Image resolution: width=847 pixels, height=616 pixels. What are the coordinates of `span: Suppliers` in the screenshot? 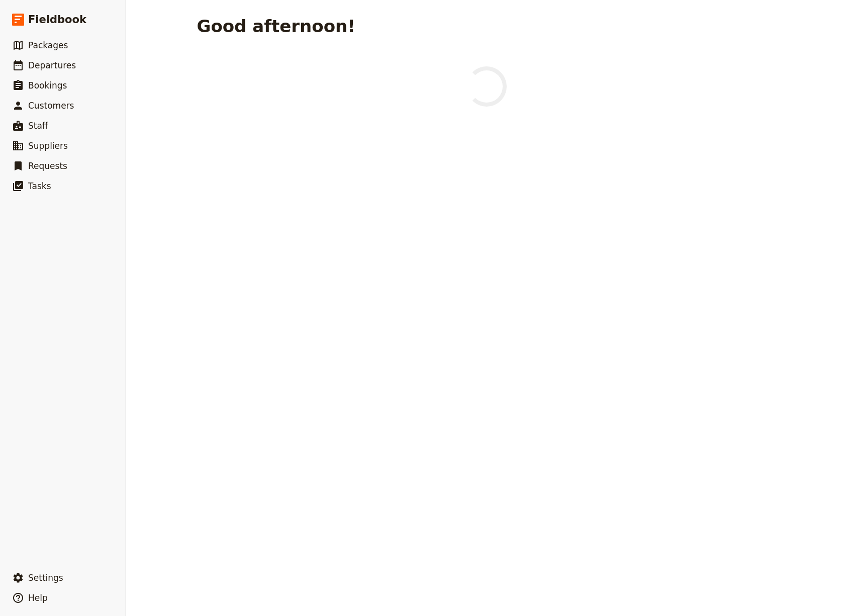 It's located at (47, 146).